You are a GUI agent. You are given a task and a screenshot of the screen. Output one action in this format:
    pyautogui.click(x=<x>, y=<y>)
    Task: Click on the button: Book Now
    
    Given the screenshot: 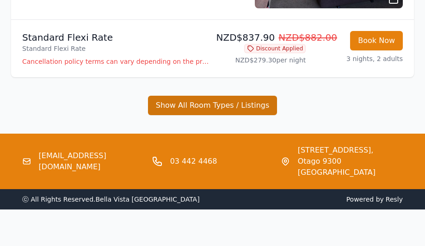 What is the action you would take?
    pyautogui.click(x=376, y=41)
    